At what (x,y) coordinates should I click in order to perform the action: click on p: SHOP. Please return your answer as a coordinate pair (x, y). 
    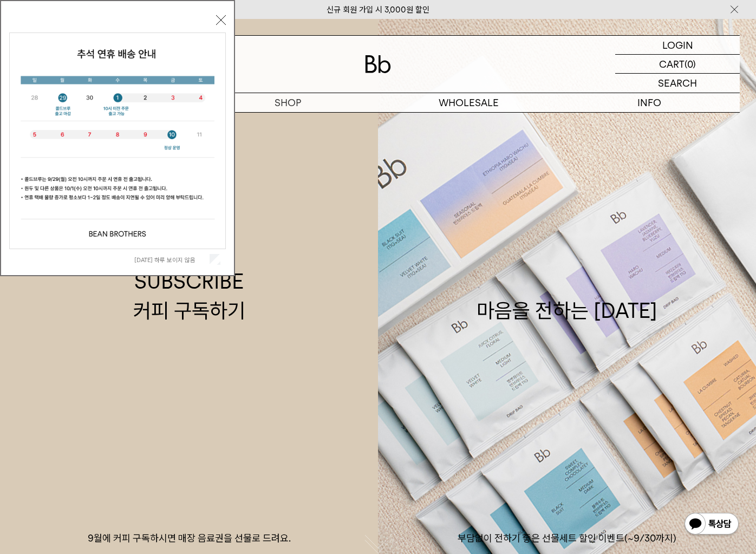
    Looking at the image, I should click on (288, 103).